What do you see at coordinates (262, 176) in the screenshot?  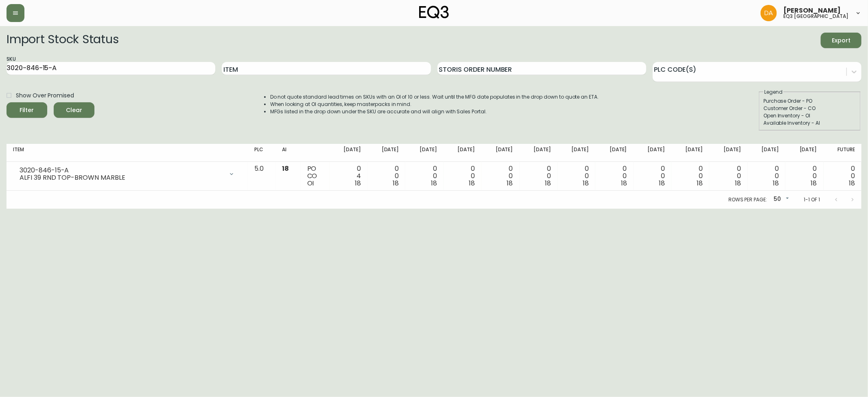 I see `td: 5.0` at bounding box center [262, 176].